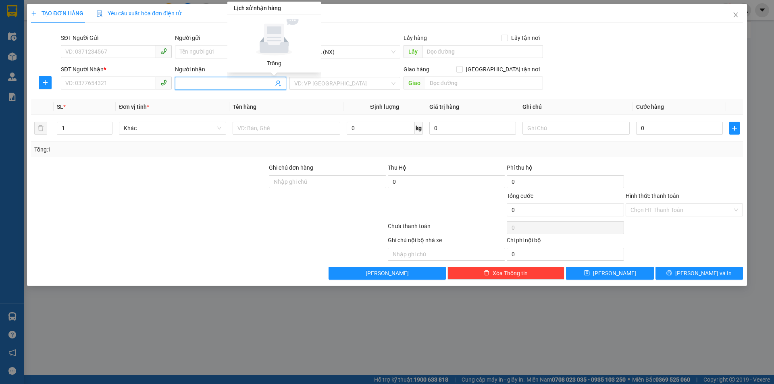 The width and height of the screenshot is (774, 384). I want to click on input: Ghi Chú, so click(576, 128).